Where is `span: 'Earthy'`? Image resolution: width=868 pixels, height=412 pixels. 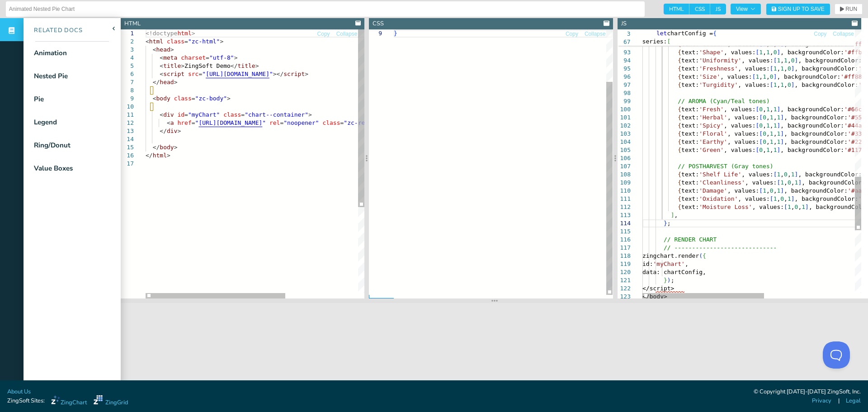
span: 'Earthy' is located at coordinates (713, 142).